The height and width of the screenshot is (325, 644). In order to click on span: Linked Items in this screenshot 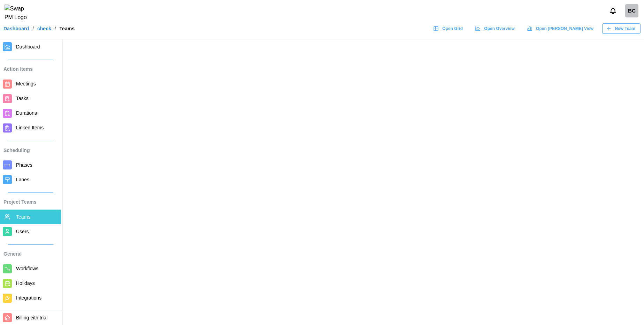, I will do `click(30, 127)`.